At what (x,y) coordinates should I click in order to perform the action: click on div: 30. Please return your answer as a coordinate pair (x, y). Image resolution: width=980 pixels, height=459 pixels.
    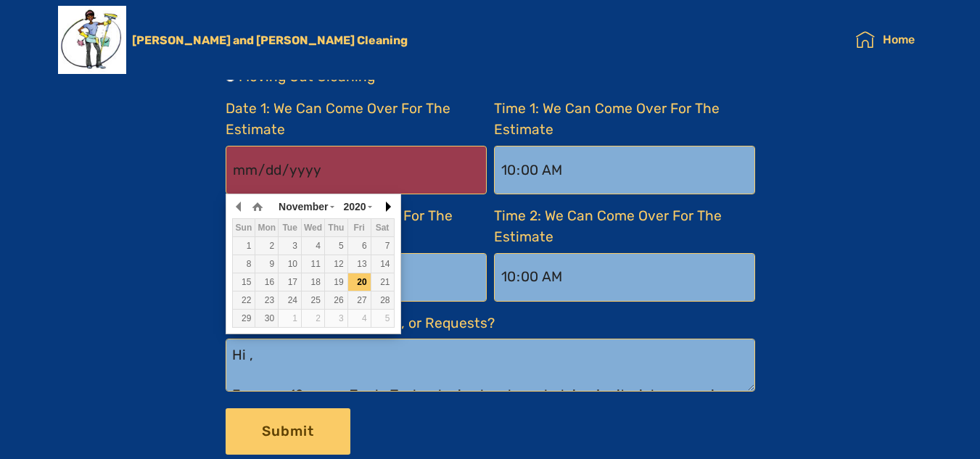
    Looking at the image, I should click on (266, 318).